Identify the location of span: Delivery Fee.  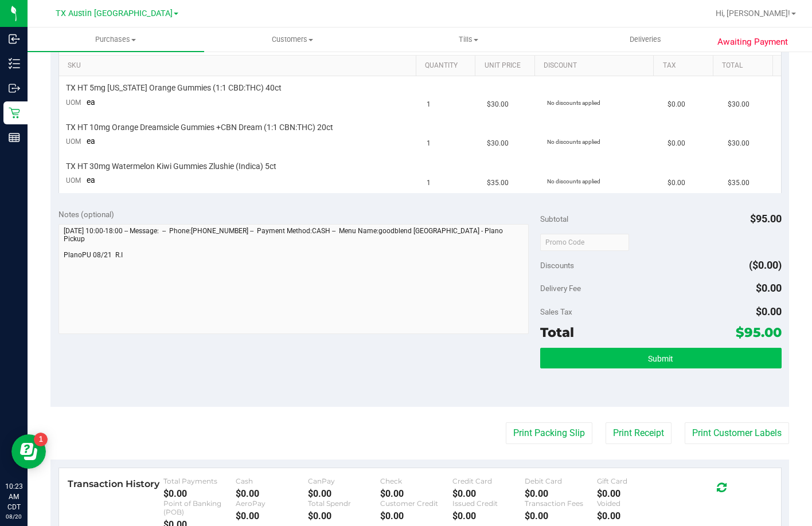
(560, 288).